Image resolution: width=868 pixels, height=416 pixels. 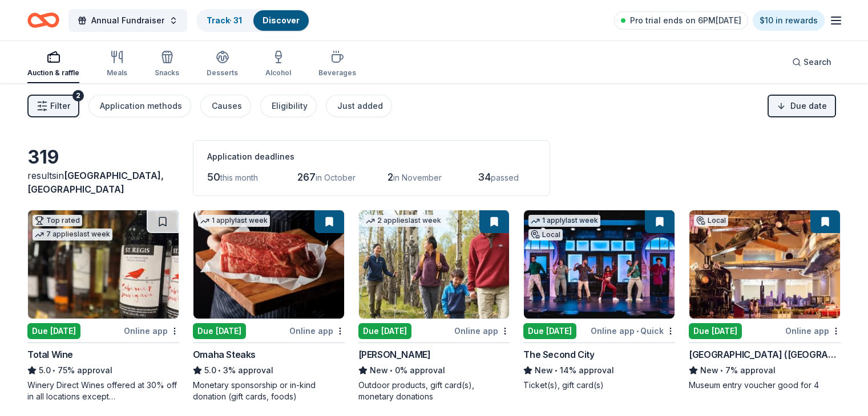 I want to click on button: Auction & raffle, so click(x=53, y=64).